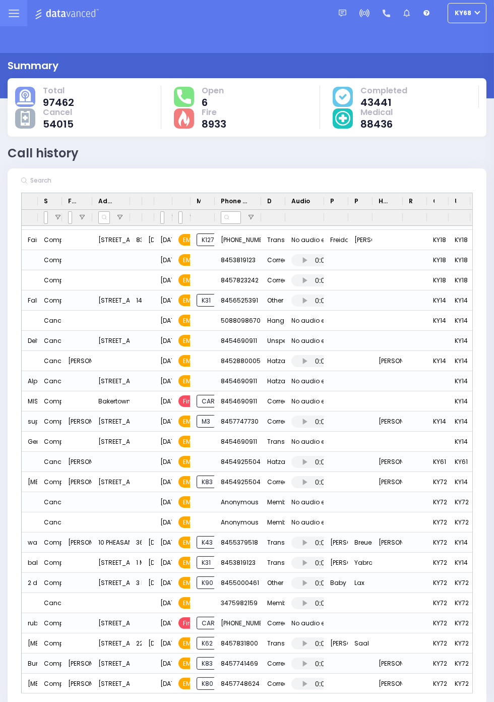 The image size is (494, 702). I want to click on div: 36 Y, so click(136, 543).